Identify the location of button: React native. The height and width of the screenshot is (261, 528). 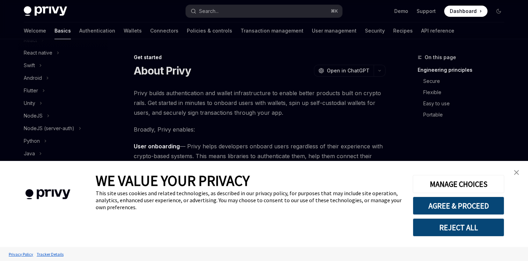
(63, 53).